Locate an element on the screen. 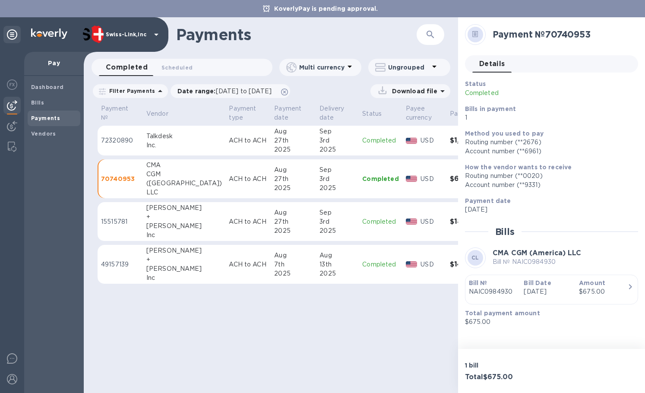 The height and width of the screenshot is (393, 645). span: Scheduled is located at coordinates (177, 67).